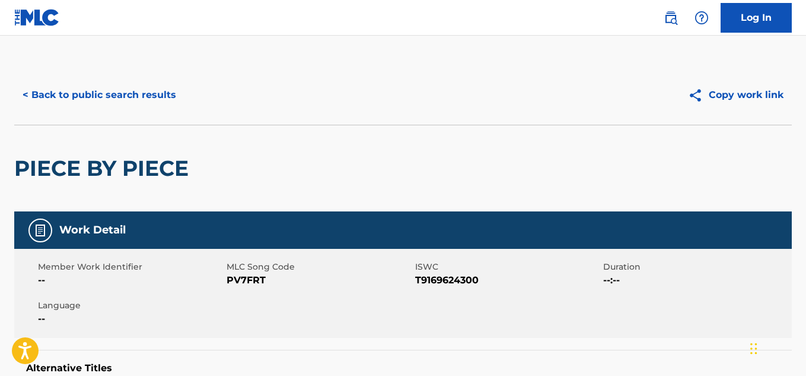  What do you see at coordinates (131, 266) in the screenshot?
I see `span: Member Work Identifier` at bounding box center [131, 266].